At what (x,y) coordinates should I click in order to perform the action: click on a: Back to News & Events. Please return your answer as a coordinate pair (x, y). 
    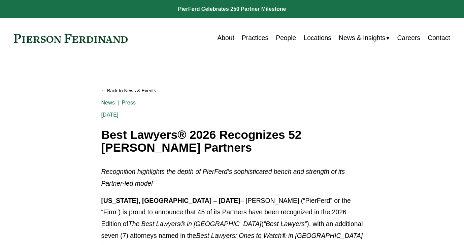
    Looking at the image, I should click on (231, 90).